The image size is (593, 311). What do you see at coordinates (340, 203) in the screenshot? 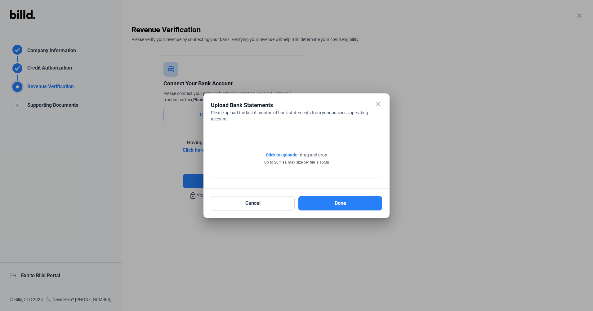
I see `button: Done` at bounding box center [340, 203].